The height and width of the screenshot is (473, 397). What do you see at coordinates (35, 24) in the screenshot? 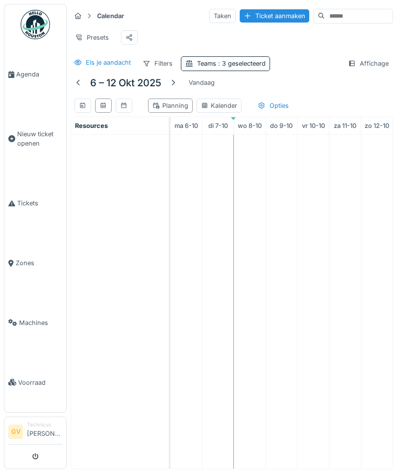
I see `img: Badge_color-CXgf-gQk.svg` at bounding box center [35, 24].